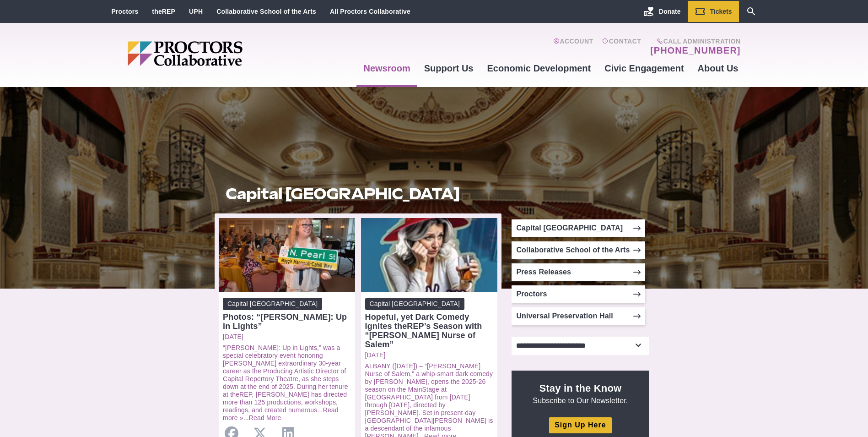 The width and height of the screenshot is (868, 437). Describe the element at coordinates (164, 12) in the screenshot. I see `a: theREP` at that location.